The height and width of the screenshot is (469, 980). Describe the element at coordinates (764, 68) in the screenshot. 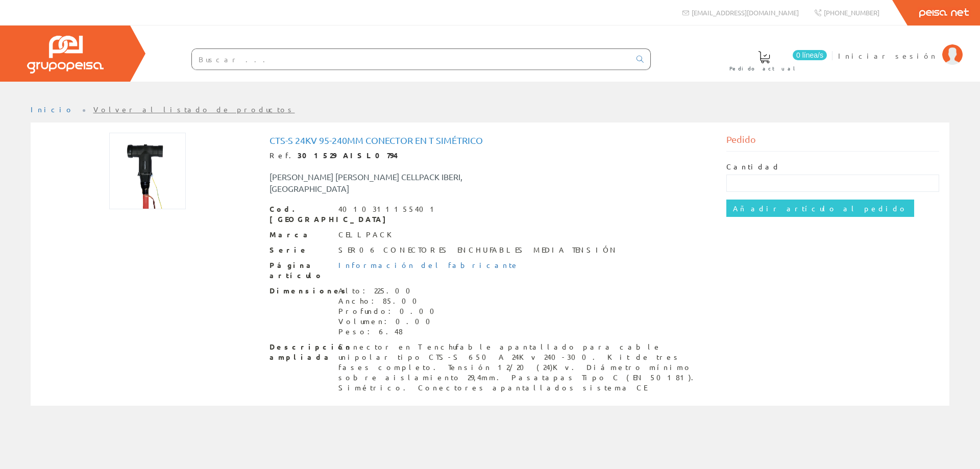

I see `span: Pedido actual` at that location.